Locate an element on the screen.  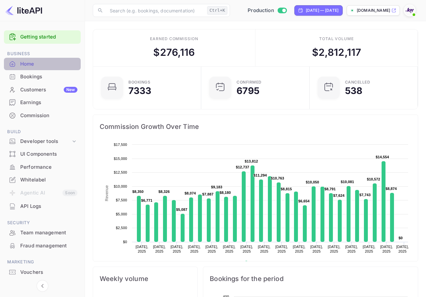
span: Weekly volume is located at coordinates (145, 279).